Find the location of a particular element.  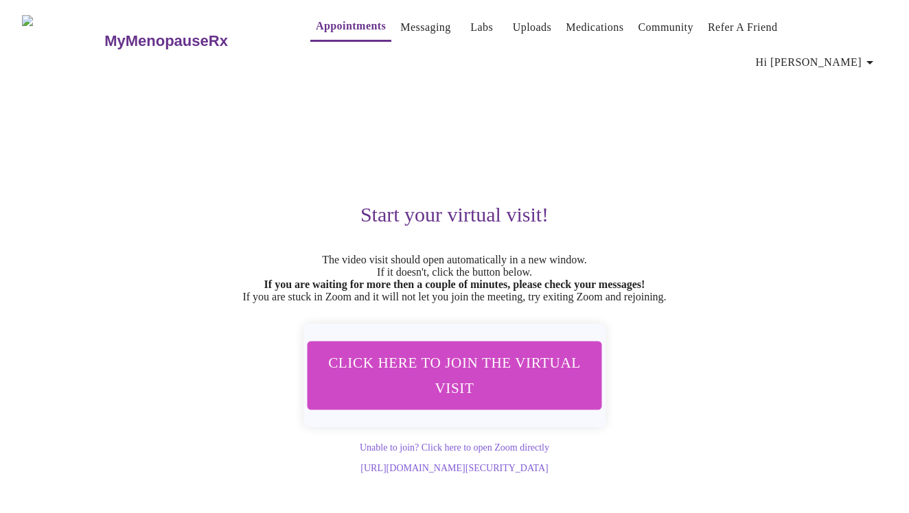

button: Medications is located at coordinates (594, 27).